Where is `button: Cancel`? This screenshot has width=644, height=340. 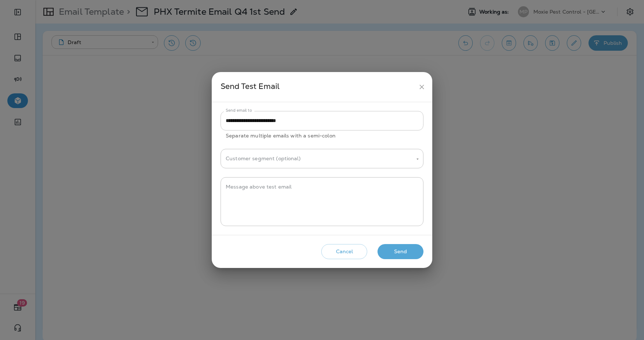 button: Cancel is located at coordinates (344, 251).